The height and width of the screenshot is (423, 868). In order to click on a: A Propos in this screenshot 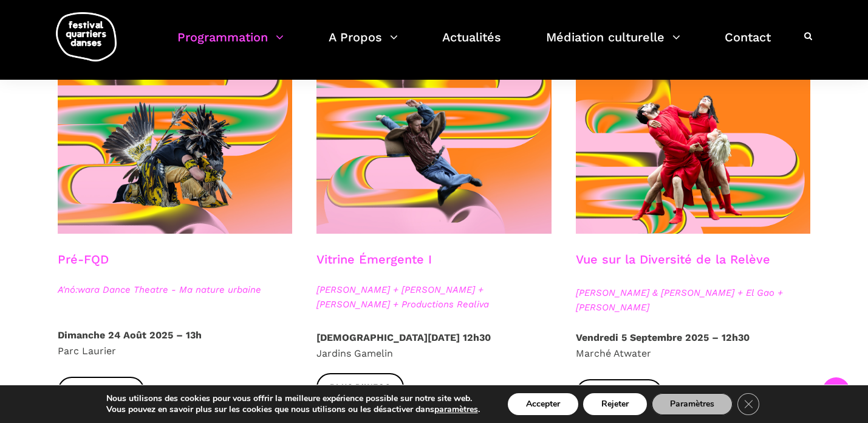, I will do `click(363, 44)`.